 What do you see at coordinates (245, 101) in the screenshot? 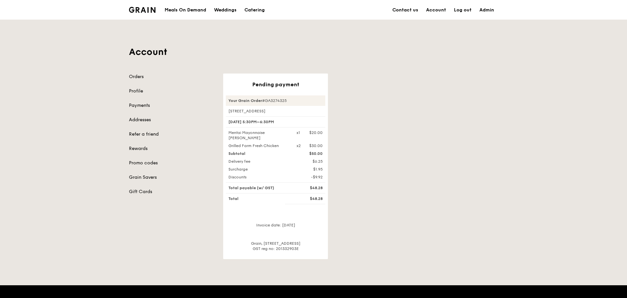
I see `strong: Your Grain Order` at bounding box center [245, 101].